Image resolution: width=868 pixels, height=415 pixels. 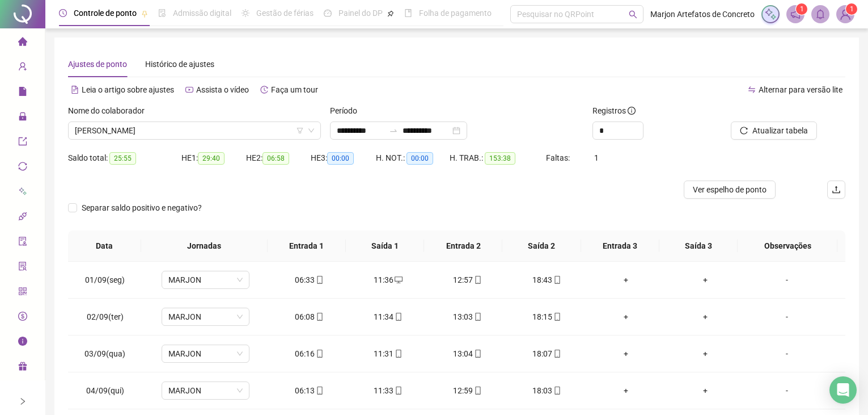 What do you see at coordinates (204, 246) in the screenshot?
I see `th: Jornadas` at bounding box center [204, 246].